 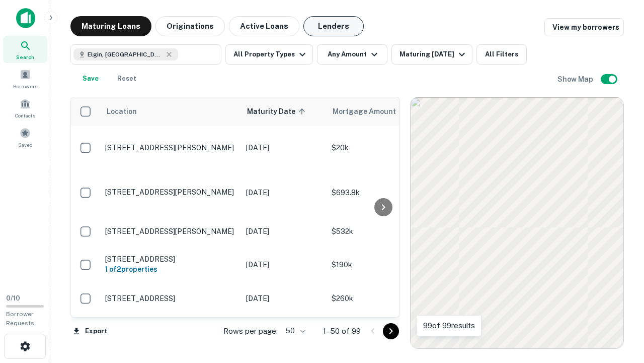 I want to click on div: Borrowers, so click(x=25, y=79).